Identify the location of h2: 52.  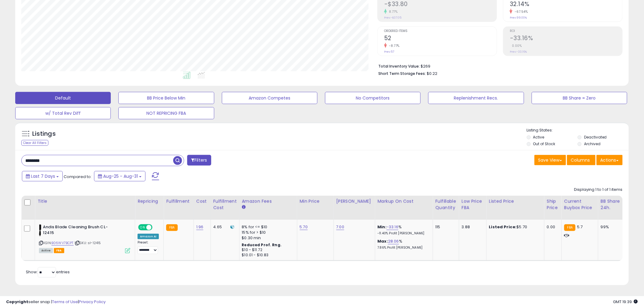
(441, 38).